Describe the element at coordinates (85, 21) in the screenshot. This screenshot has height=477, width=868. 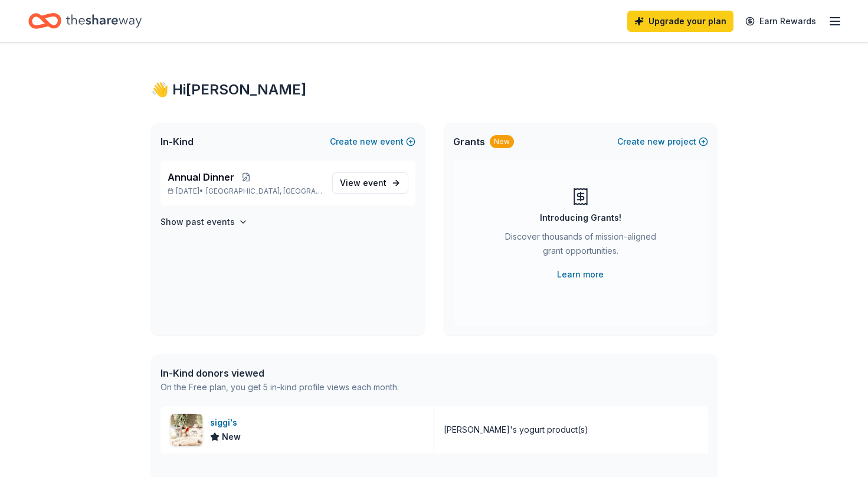
I see `a: Home` at that location.